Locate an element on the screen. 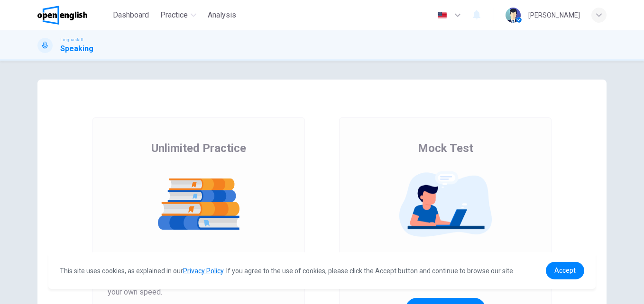 The image size is (644, 304). h1: Speaking is located at coordinates (77, 49).